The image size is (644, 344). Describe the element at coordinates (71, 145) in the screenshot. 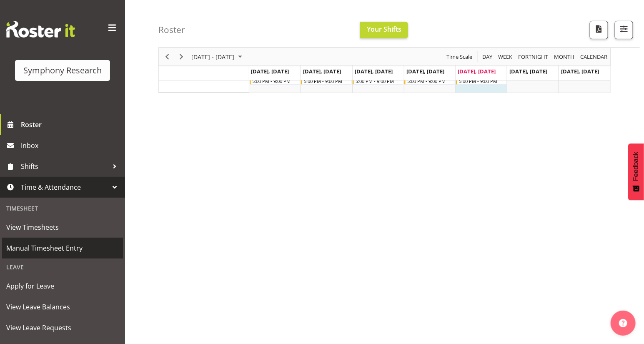

I see `span: Inbox` at that location.